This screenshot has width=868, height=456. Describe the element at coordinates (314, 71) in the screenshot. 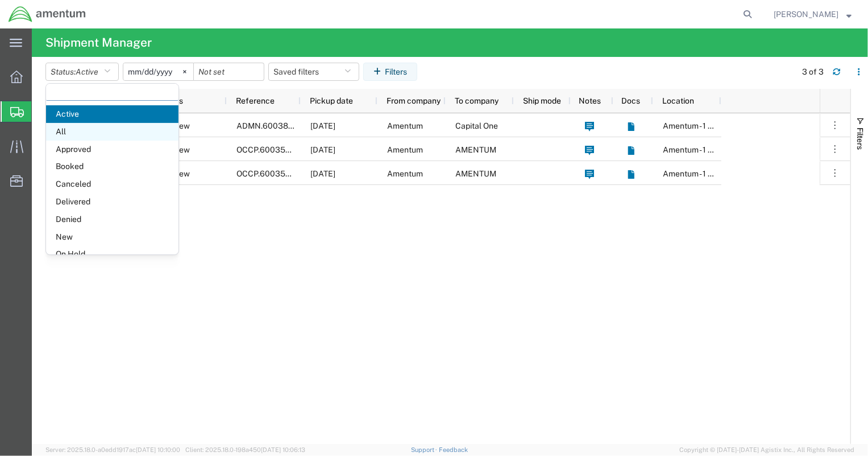

I see `button: Saved filters` at that location.